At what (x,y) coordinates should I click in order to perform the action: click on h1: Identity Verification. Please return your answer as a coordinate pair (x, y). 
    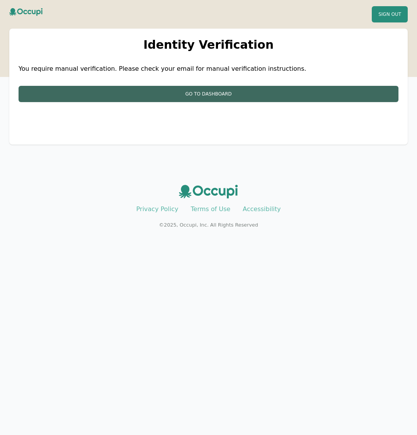
    Looking at the image, I should click on (208, 45).